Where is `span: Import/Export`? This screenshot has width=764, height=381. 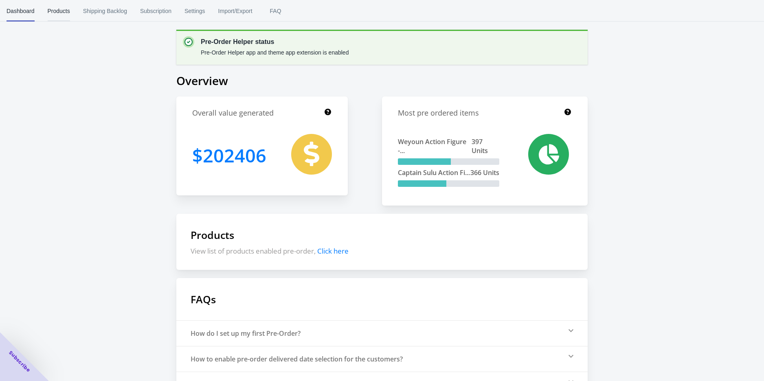
span: Import/Export is located at coordinates (235, 11).